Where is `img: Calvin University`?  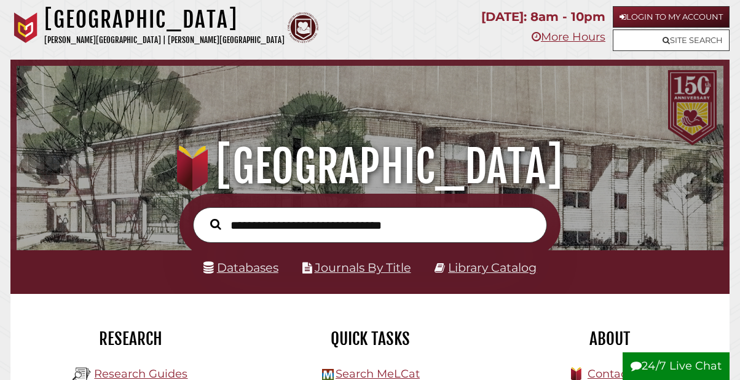
img: Calvin University is located at coordinates (26, 28).